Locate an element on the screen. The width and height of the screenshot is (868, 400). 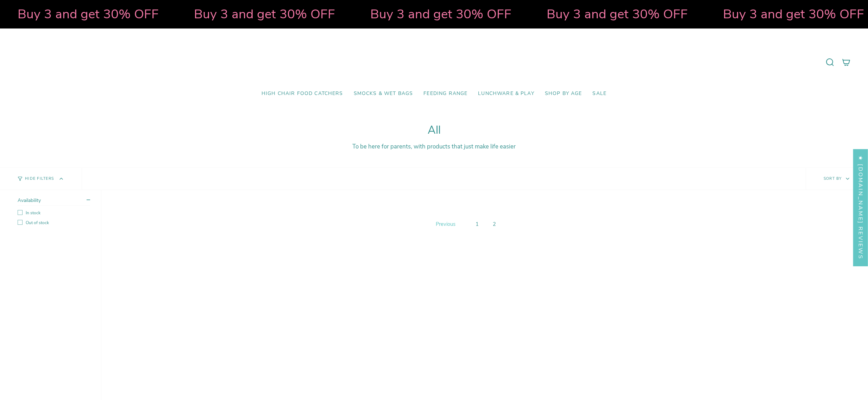
div: Click to open Judge.me floating reviews tab is located at coordinates (861, 207).